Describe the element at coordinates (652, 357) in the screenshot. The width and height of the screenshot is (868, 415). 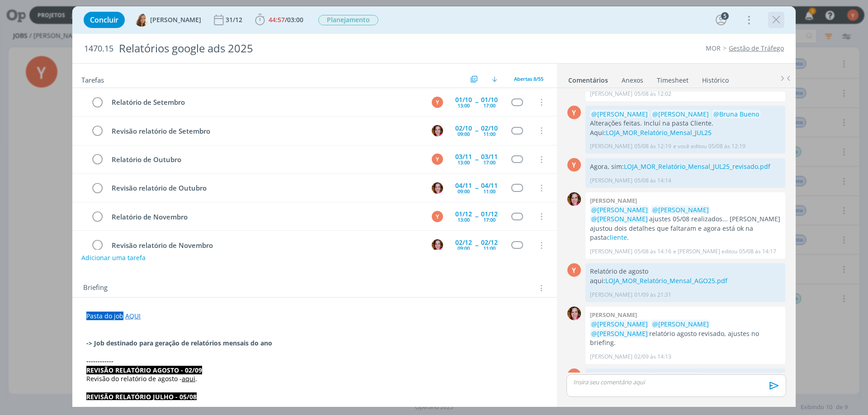
I see `span: 02/09 às 14:13` at that location.